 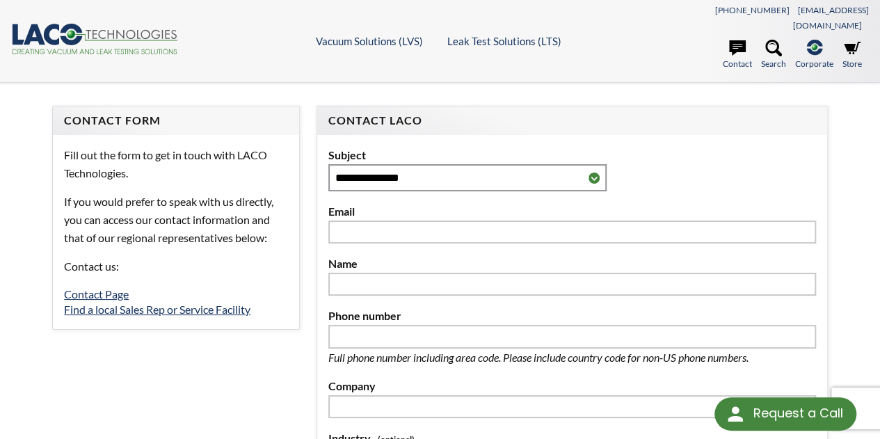 I want to click on label: Phone number, so click(x=572, y=316).